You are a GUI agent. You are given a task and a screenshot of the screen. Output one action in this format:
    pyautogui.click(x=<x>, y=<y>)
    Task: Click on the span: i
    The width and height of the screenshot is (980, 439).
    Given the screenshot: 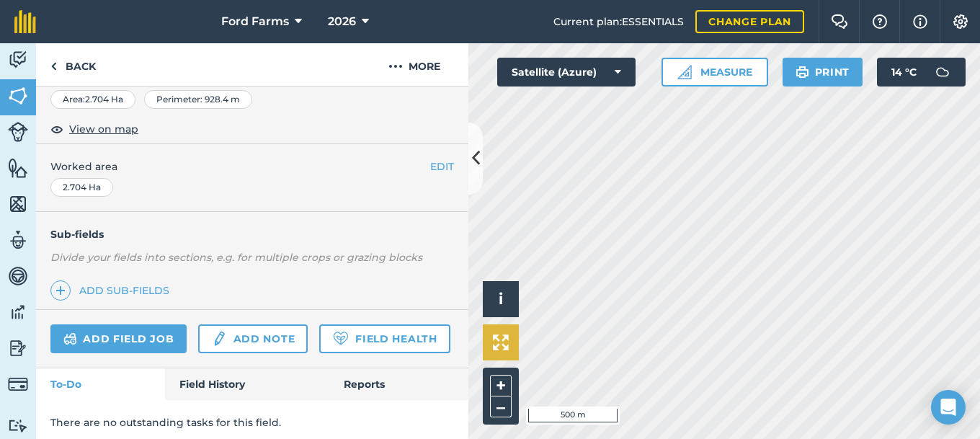 What is the action you would take?
    pyautogui.click(x=501, y=298)
    